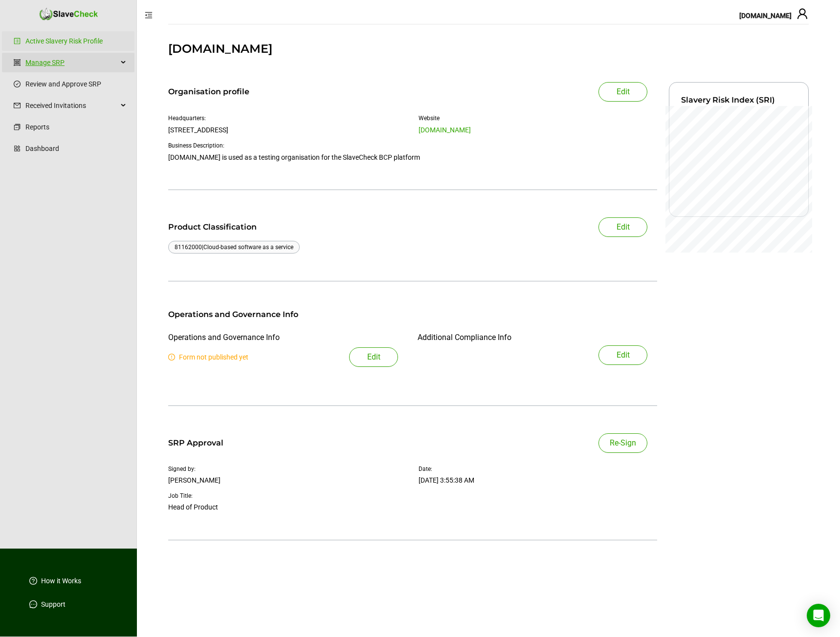  What do you see at coordinates (61, 581) in the screenshot?
I see `a: How it Works` at bounding box center [61, 581].